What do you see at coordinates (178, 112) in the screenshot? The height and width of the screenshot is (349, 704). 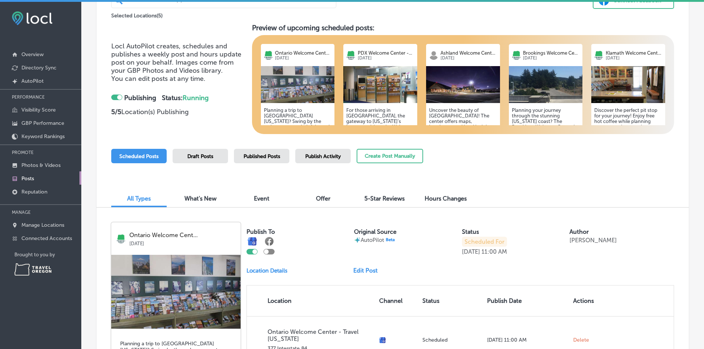 I see `p: Location(s) Publishing` at bounding box center [178, 112].